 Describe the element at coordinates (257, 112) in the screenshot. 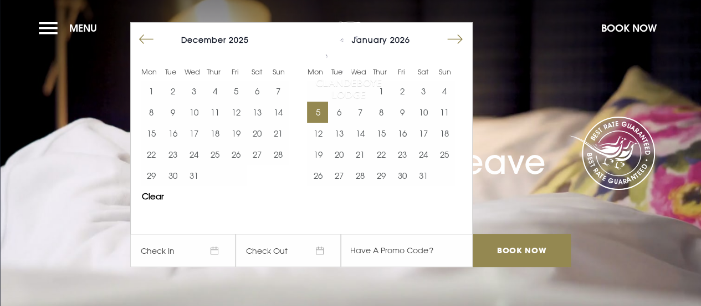

I see `td: Choose Saturday, December 13, 2025 as your start date.` at that location.